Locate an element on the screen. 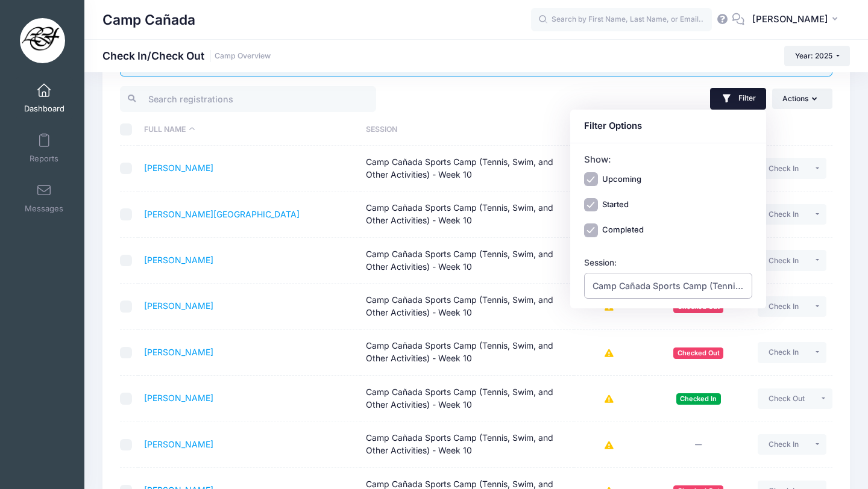  button: Check Out is located at coordinates (786, 399).